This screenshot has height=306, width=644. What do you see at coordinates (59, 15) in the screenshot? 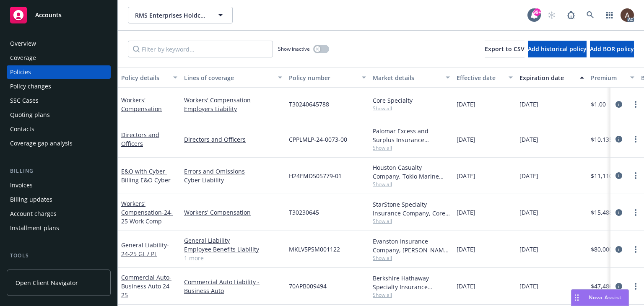
I see `a: Accounts` at bounding box center [59, 15].